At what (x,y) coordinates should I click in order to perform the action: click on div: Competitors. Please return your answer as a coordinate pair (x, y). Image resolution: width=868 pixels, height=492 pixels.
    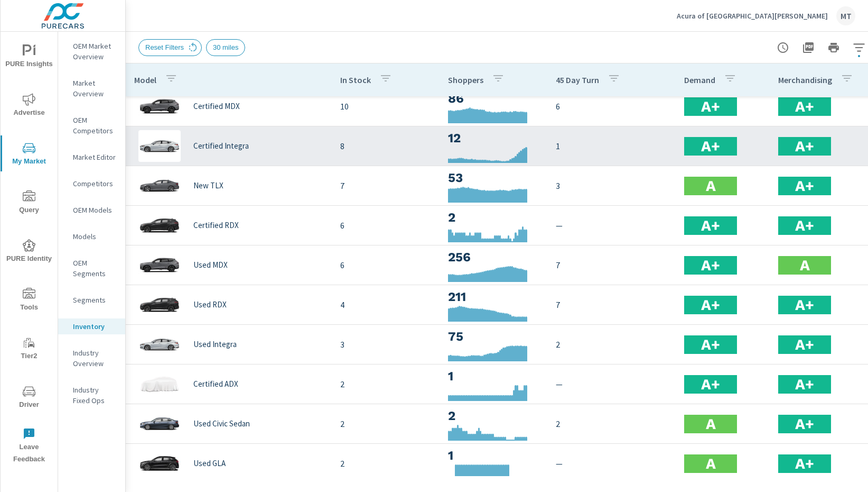
    Looking at the image, I should click on (91, 184).